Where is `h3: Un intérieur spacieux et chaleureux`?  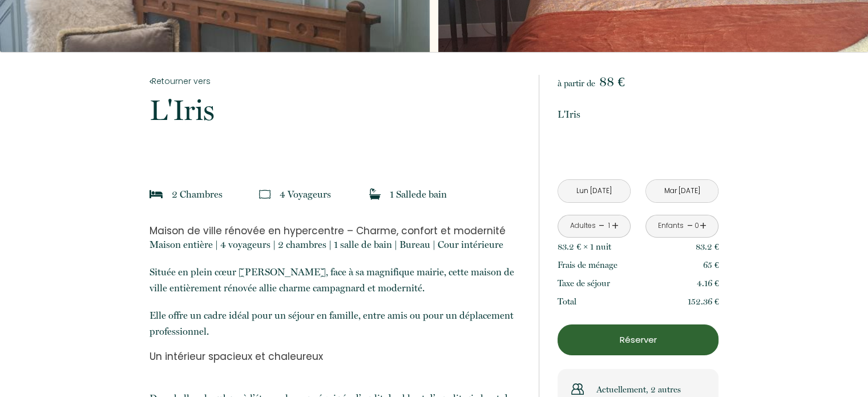
h3: Un intérieur spacieux et chaleureux is located at coordinates (337, 356).